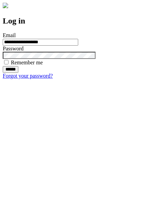 This screenshot has width=153, height=205. What do you see at coordinates (9, 35) in the screenshot?
I see `label: Email` at bounding box center [9, 35].